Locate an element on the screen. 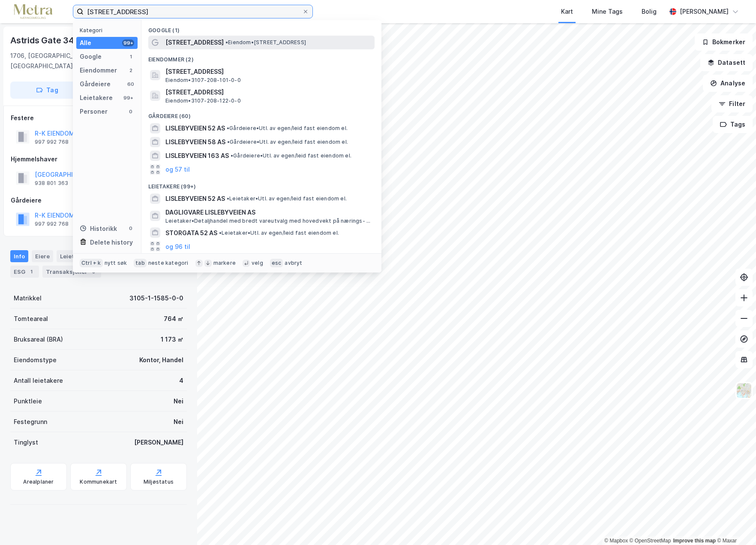 This screenshot has height=545, width=756. div: Transaksjoner is located at coordinates (71, 271).